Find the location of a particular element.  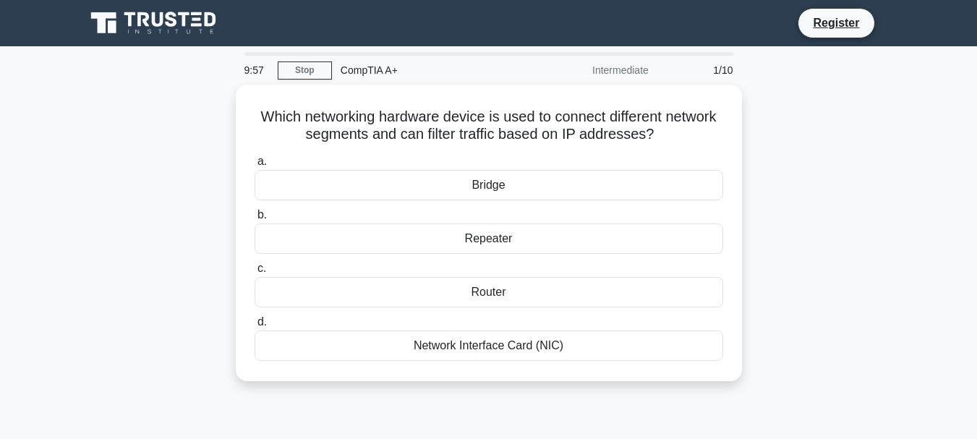

div: Repeater is located at coordinates (489, 239).